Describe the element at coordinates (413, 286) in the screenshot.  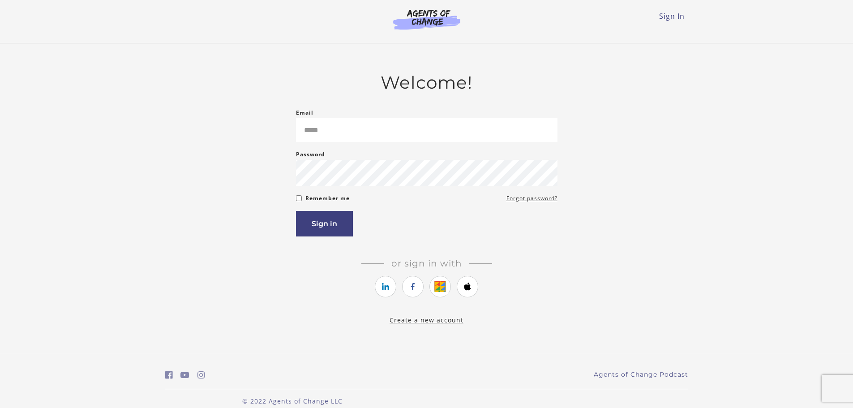
I see `a: https://courses.thinkific.com/users/auth/facebook?ss%5Breferral%5D=&ss%5Buser_return_to%5D=&ss%5B...` at that location.